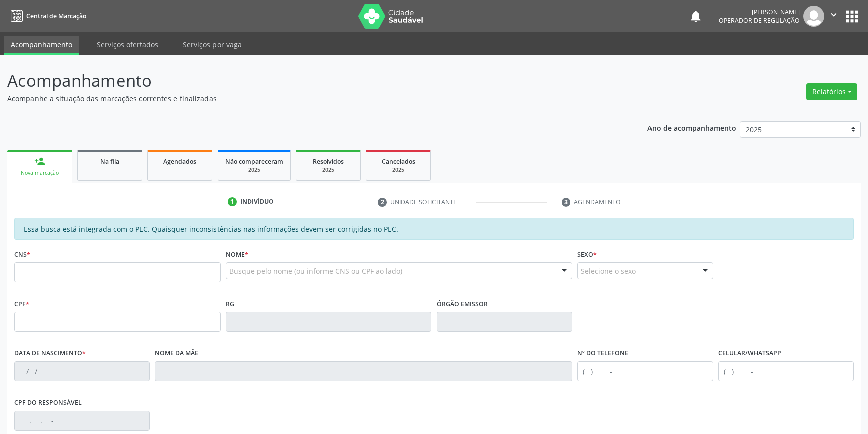 The width and height of the screenshot is (868, 434). I want to click on span: Selecione o sexo, so click(608, 271).